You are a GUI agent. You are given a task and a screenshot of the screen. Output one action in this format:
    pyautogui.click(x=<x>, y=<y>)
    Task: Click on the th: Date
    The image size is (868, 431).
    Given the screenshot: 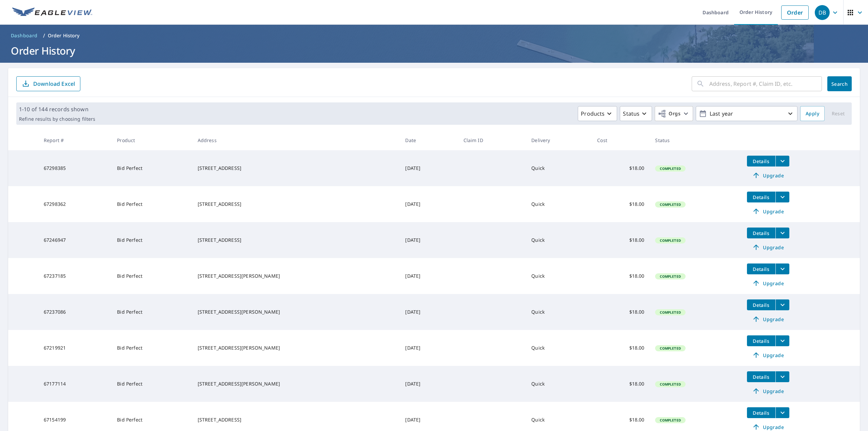 What is the action you would take?
    pyautogui.click(x=428, y=140)
    